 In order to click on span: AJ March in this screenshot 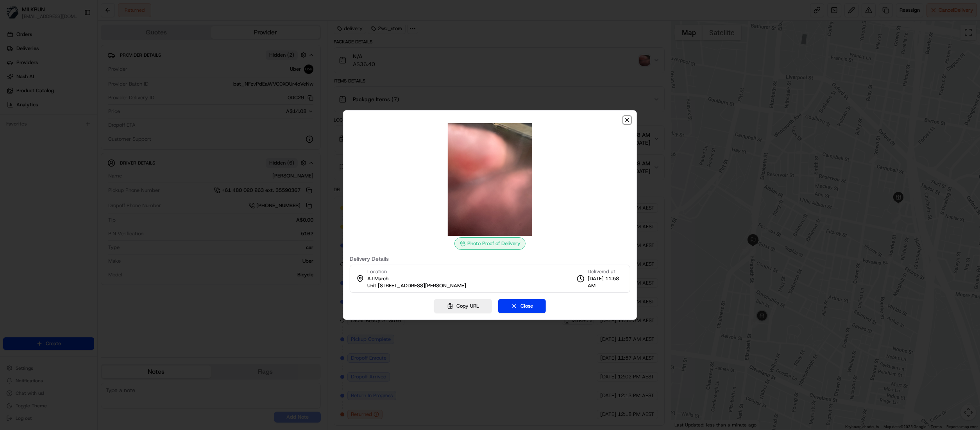, I will do `click(378, 279)`.